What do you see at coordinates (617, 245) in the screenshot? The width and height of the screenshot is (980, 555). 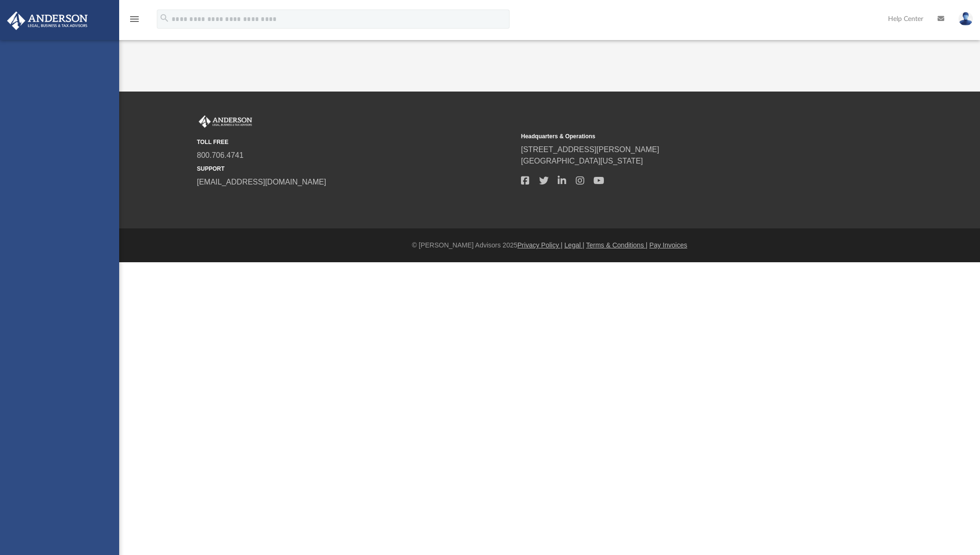 I see `a: Terms & Conditions |` at bounding box center [617, 245].